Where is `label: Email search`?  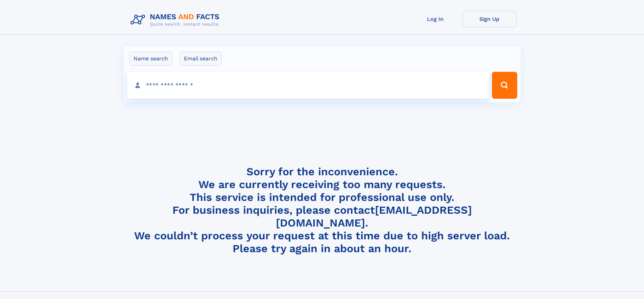 label: Email search is located at coordinates (200, 58).